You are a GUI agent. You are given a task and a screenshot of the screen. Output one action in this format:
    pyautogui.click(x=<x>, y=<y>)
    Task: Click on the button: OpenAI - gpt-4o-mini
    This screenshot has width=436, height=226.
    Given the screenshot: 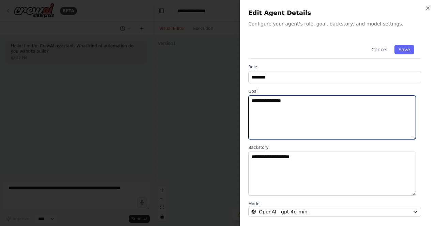 What is the action you would take?
    pyautogui.click(x=334, y=212)
    